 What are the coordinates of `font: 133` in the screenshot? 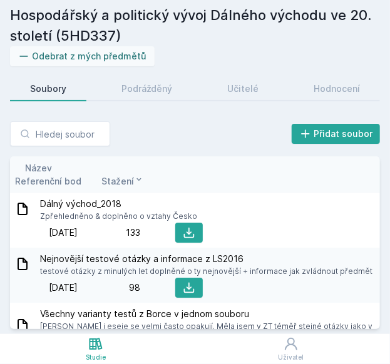 It's located at (133, 232).